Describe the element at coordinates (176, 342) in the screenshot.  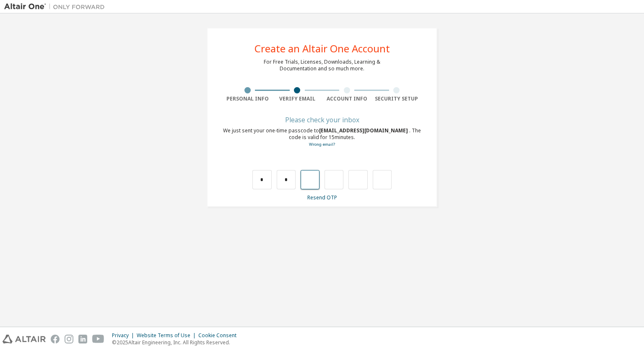
I see `p: © 2025 Altair Engineering, Inc. All Rights Reserved.` at that location.